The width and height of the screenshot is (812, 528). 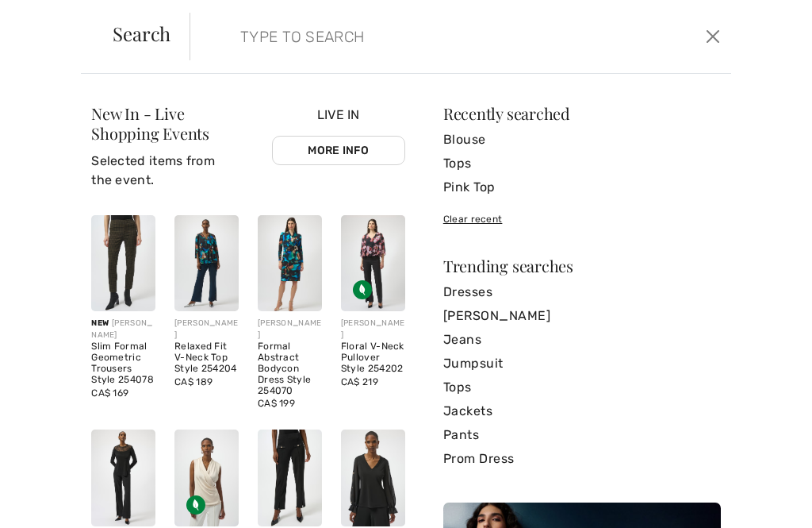 I want to click on div: Live In, so click(x=339, y=154).